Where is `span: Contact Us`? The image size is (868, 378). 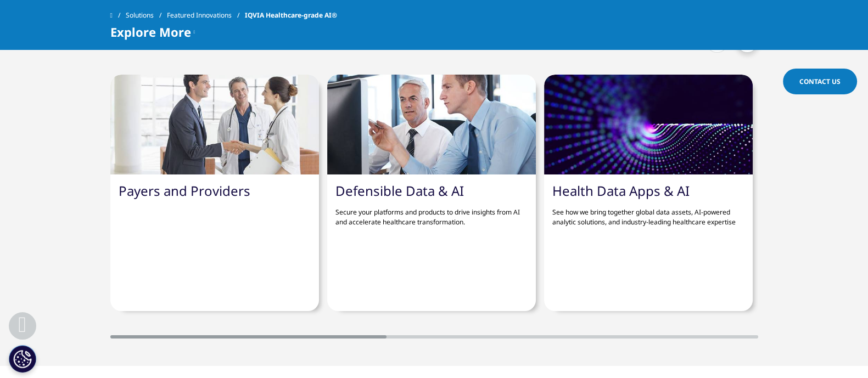 span: Contact Us is located at coordinates (820, 81).